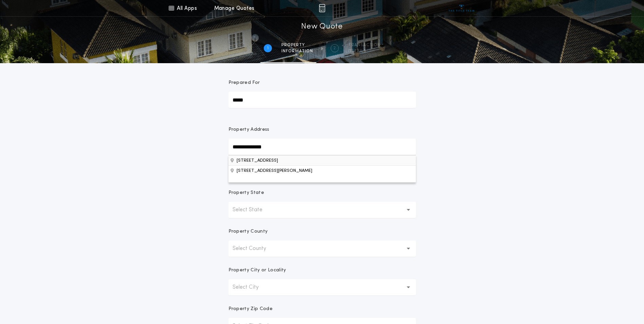 The width and height of the screenshot is (644, 324). What do you see at coordinates (365, 51) in the screenshot?
I see `span: details` at bounding box center [365, 51].